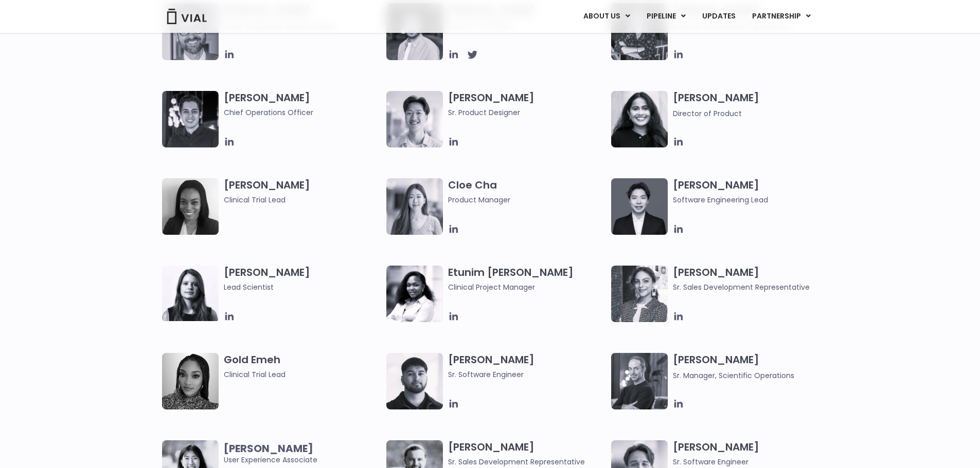  I want to click on a: ABOUT USMenu Toggle, so click(607, 16).